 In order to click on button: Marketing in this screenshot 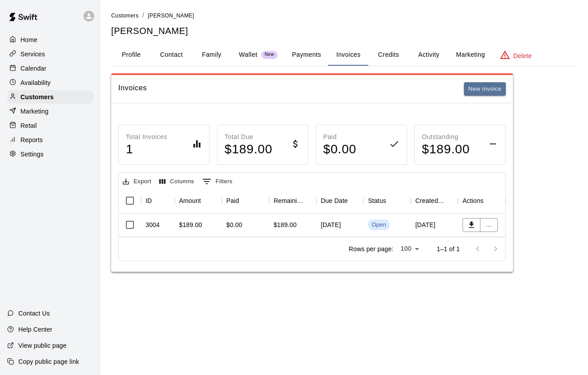, I will do `click(470, 55)`.